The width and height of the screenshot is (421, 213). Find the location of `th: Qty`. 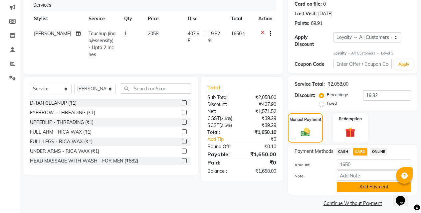

th: Qty is located at coordinates (132, 19).